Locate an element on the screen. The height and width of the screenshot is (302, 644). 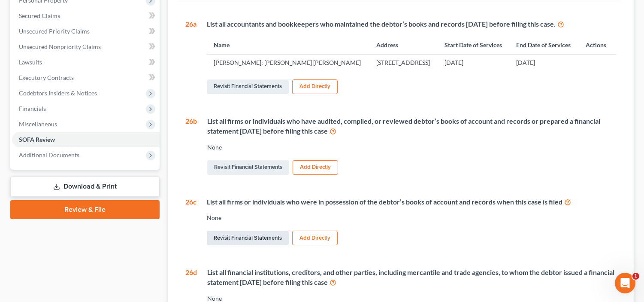
span: SOFA Review is located at coordinates (37, 139).